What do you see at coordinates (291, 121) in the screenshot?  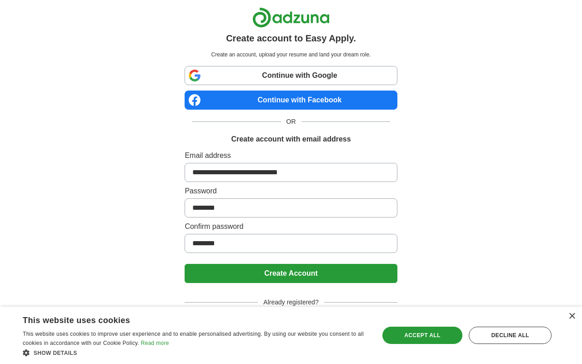 I see `span: OR` at bounding box center [291, 121].